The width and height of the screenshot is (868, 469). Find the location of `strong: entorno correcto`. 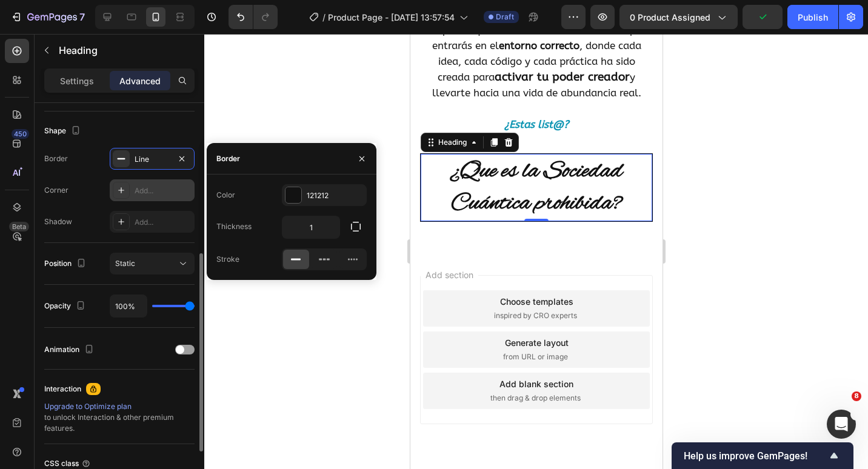

strong: entorno correcto is located at coordinates (129, 11).